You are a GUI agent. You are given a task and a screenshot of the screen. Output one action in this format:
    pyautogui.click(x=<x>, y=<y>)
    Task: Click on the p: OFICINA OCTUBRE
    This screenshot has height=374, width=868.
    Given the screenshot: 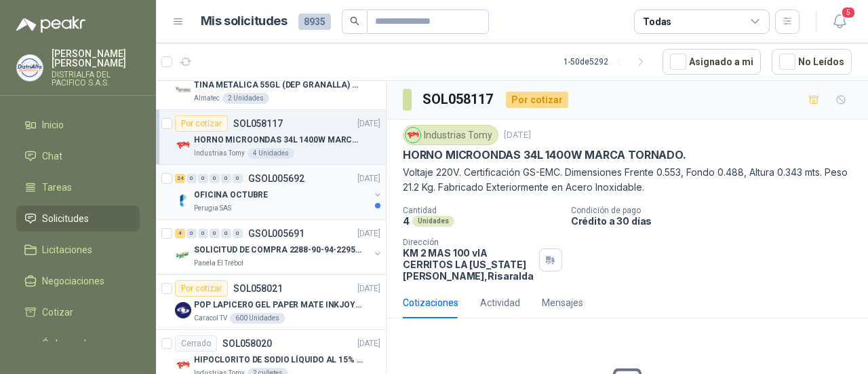 What is the action you would take?
    pyautogui.click(x=231, y=195)
    